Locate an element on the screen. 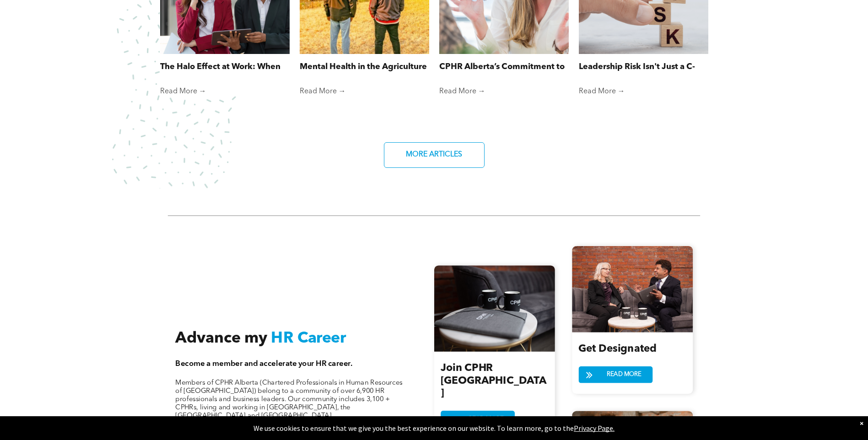  a: Mental Health in the Agriculture Industry is located at coordinates (364, 66).